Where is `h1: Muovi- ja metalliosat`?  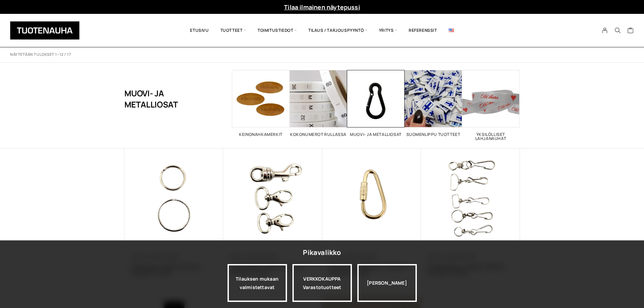
h1: Muovi- ja metalliosat is located at coordinates (161, 99).